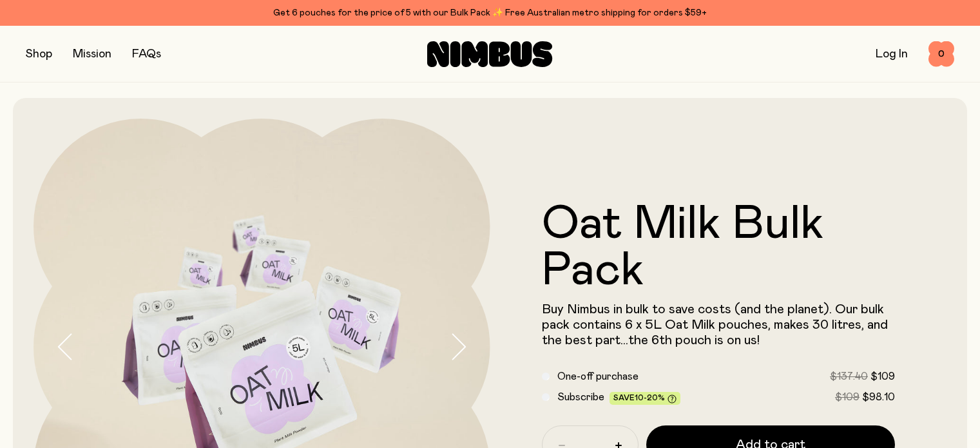 The image size is (980, 448). What do you see at coordinates (645, 398) in the screenshot?
I see `span: Save` at bounding box center [645, 398].